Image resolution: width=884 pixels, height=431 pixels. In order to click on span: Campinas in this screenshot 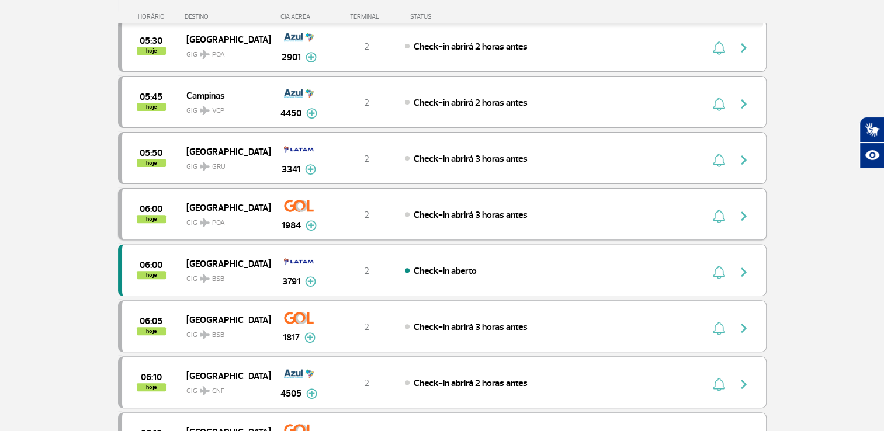, I will do `click(224, 95)`.